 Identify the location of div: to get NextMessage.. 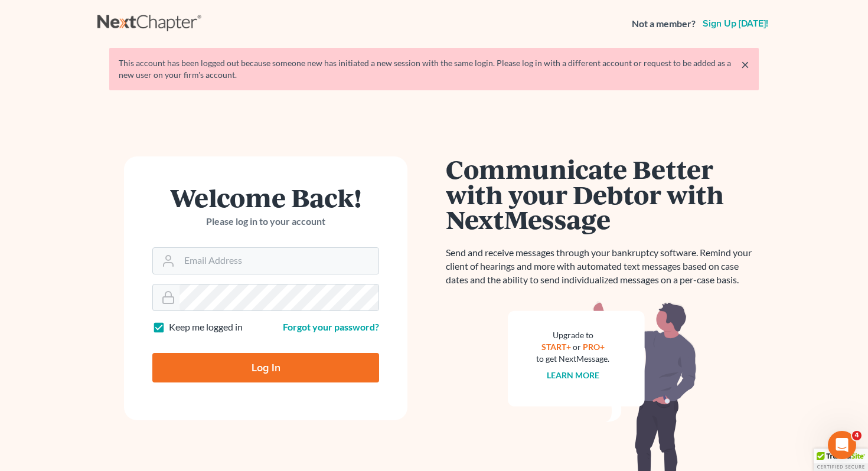
(573, 359).